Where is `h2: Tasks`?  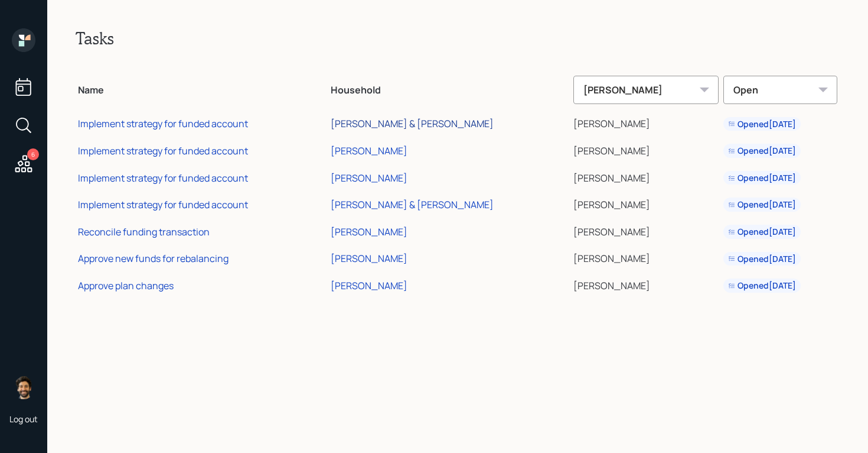
h2: Tasks is located at coordinates (458, 38).